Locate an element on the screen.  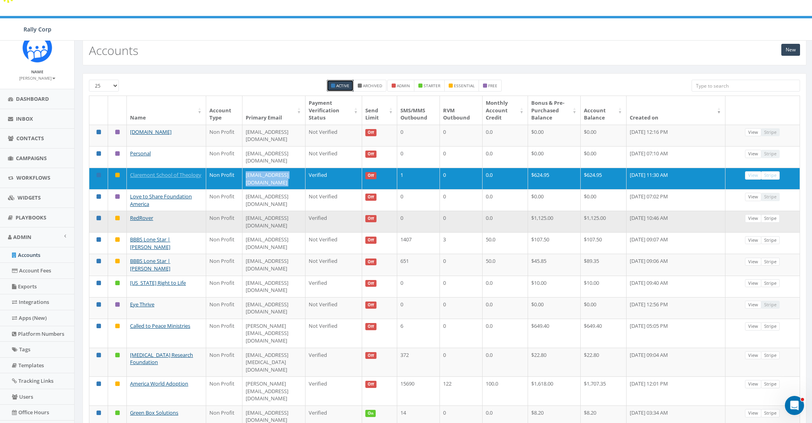
td: 1 is located at coordinates (418, 179).